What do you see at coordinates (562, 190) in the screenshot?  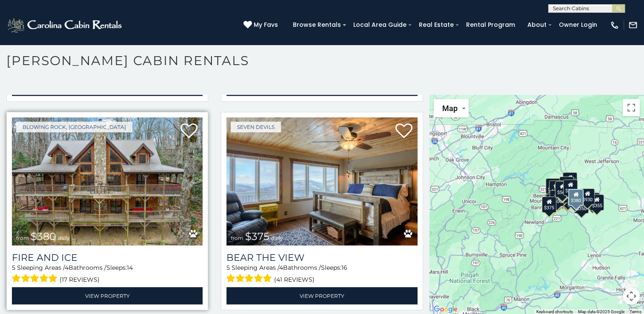 I see `div: $460` at bounding box center [562, 190].